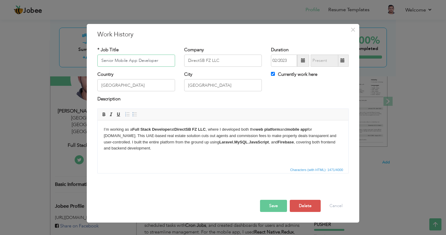  I want to click on a: Bold, so click(104, 114).